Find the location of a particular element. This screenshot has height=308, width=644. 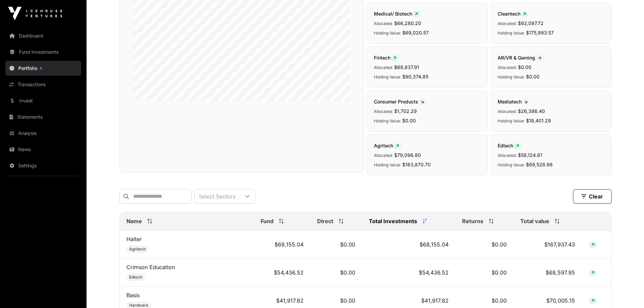

a: Dashboard is located at coordinates (43, 36).